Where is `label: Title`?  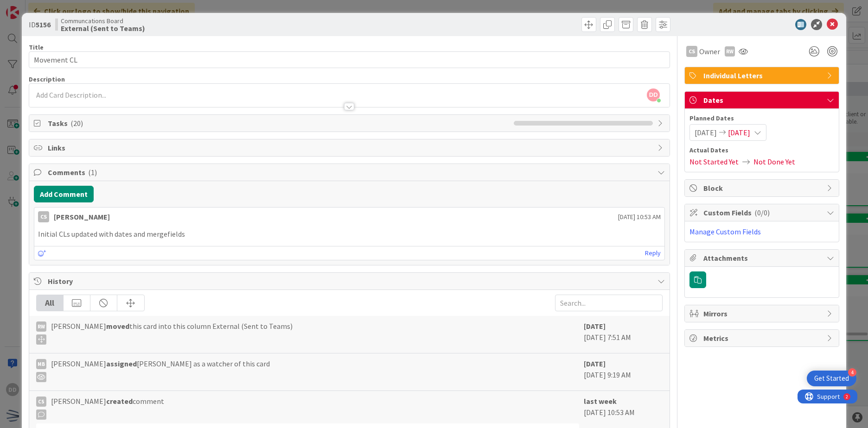
label: Title is located at coordinates (36, 47).